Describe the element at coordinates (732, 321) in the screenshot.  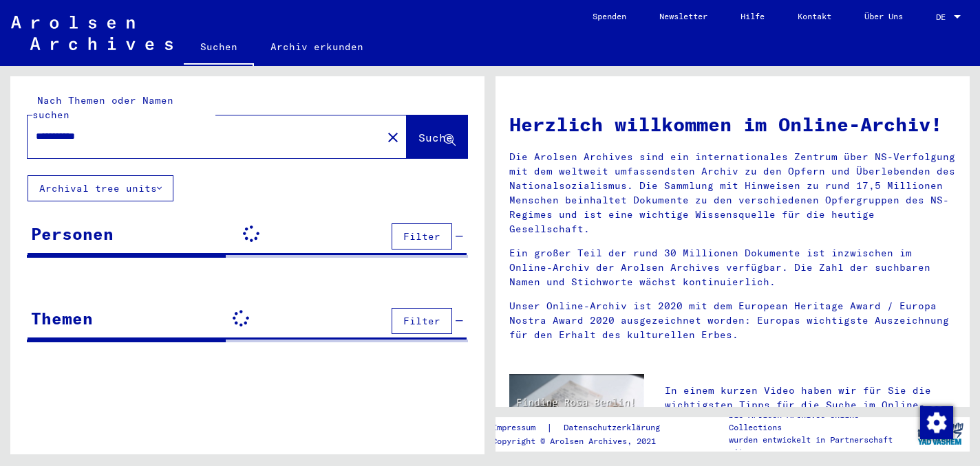
I see `p: Unser Online-Archiv ist 2020 mit dem European Heritage Award / Europa Nostra Award 2020 ausgezeic...` at that location.